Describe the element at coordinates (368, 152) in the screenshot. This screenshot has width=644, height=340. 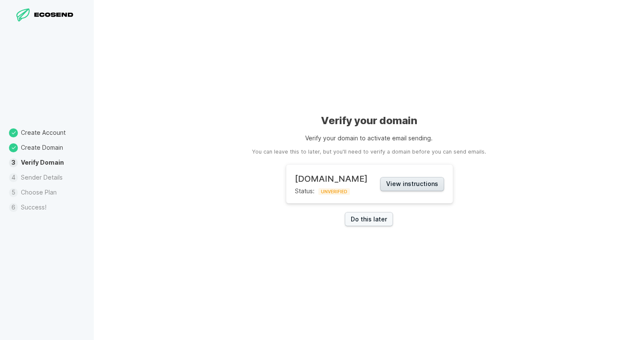
I see `aside: You can leave this to later, but you'll need to verify a domain before you can send emails.` at that location.